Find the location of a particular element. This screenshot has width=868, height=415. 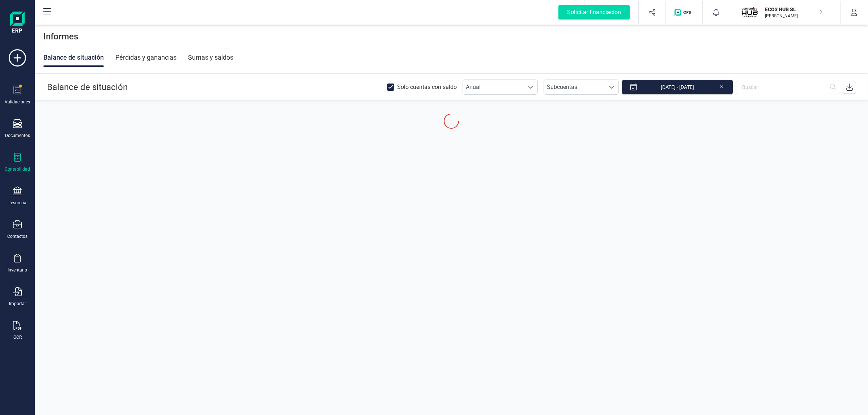

div: Pérdidas y ganancias is located at coordinates (146, 57).